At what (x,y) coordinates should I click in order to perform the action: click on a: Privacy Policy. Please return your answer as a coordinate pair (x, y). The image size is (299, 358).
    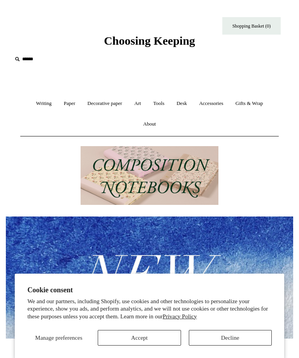
    Looking at the image, I should click on (180, 317).